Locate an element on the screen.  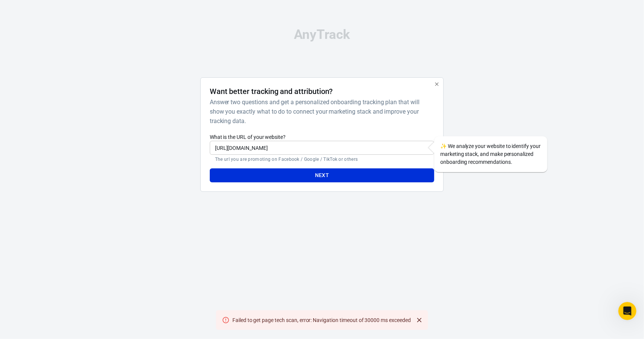
div: Failed to get page tech scan, error: Navigation timeout of 30000 ms exceeded is located at coordinates (322, 320).